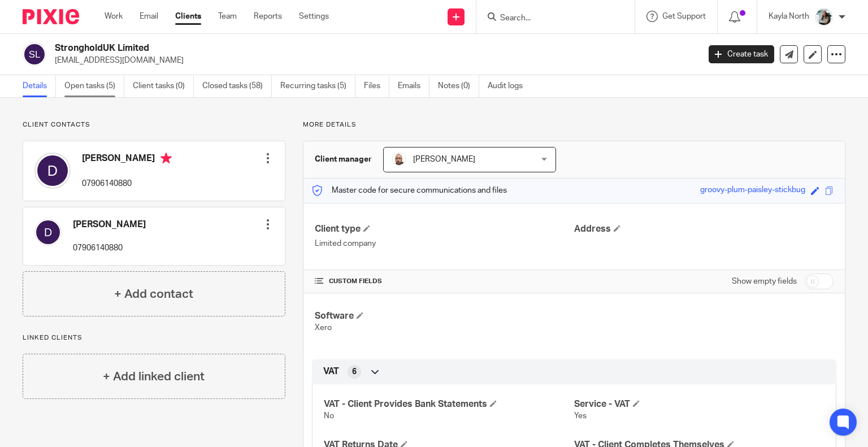 This screenshot has width=868, height=447. I want to click on a: Clients, so click(188, 16).